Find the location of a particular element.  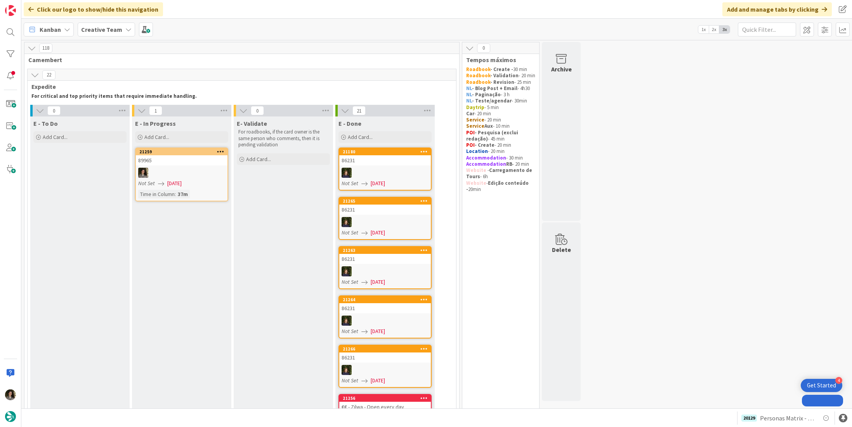

p: - 30min is located at coordinates (501, 101).